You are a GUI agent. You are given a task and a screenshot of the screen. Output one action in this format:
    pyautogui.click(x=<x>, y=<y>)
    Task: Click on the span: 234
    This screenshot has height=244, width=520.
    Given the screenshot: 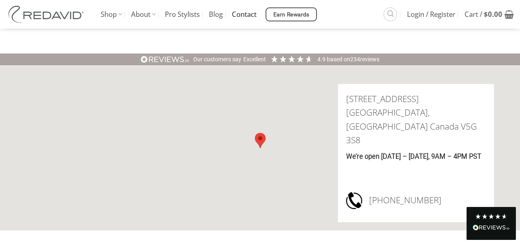 What is the action you would take?
    pyautogui.click(x=355, y=59)
    